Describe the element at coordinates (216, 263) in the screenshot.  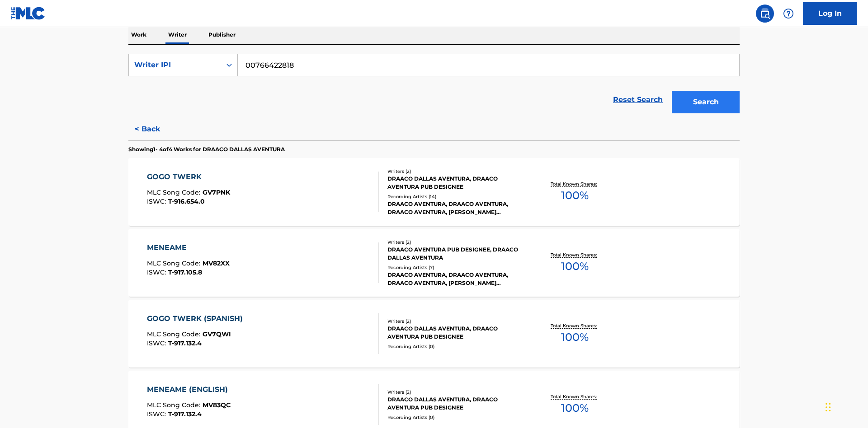
I see `span: MV82XX` at that location.